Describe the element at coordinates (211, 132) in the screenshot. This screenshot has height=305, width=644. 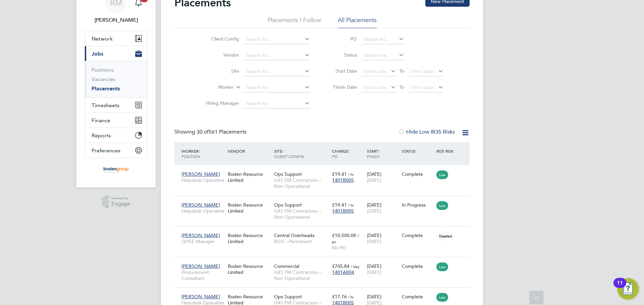
I see `div: Showing` at that location.